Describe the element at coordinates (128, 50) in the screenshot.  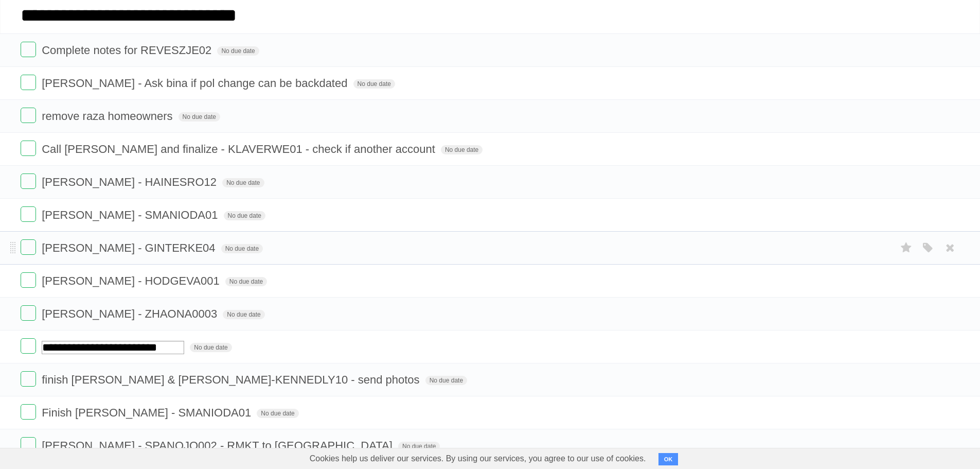
I see `span: Complete notes for REVESZJE02` at that location.